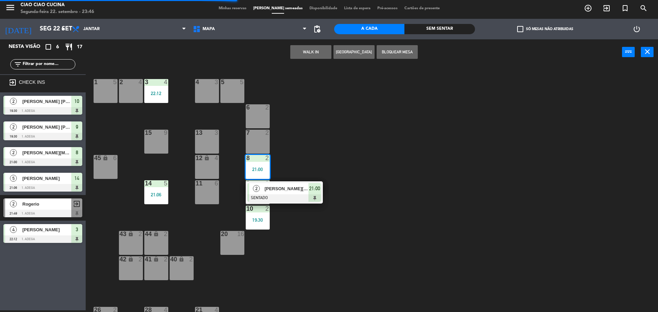 This screenshot has width=658, height=312. Describe the element at coordinates (246, 133) in the screenshot. I see `div: 7` at that location.